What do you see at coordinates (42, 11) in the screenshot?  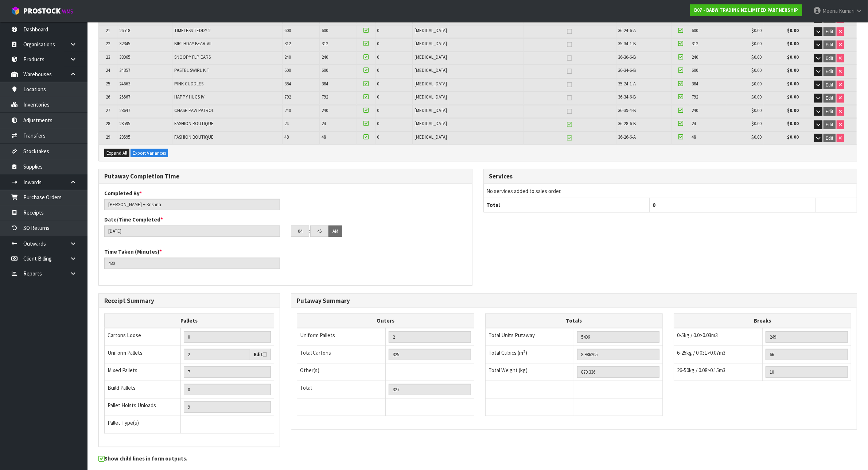 I see `span: ProStock` at bounding box center [42, 11].